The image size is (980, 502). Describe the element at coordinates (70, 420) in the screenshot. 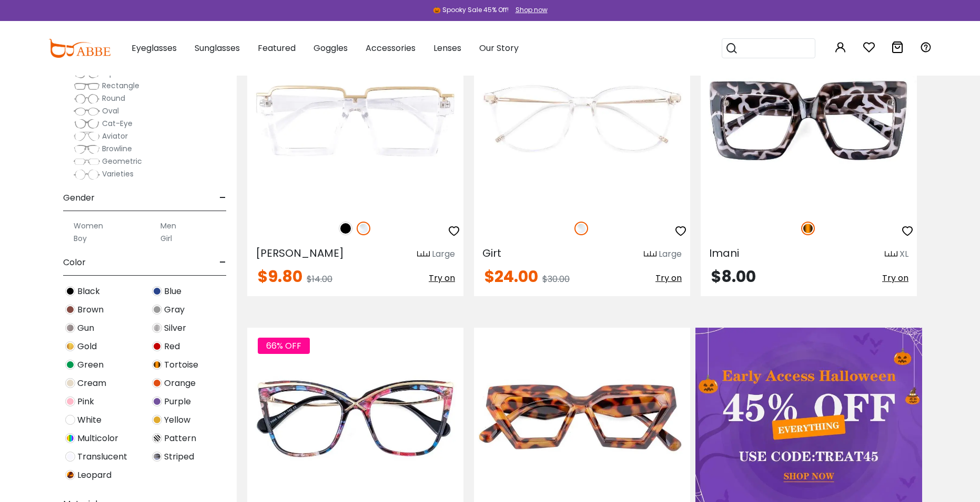

I see `img: White` at that location.